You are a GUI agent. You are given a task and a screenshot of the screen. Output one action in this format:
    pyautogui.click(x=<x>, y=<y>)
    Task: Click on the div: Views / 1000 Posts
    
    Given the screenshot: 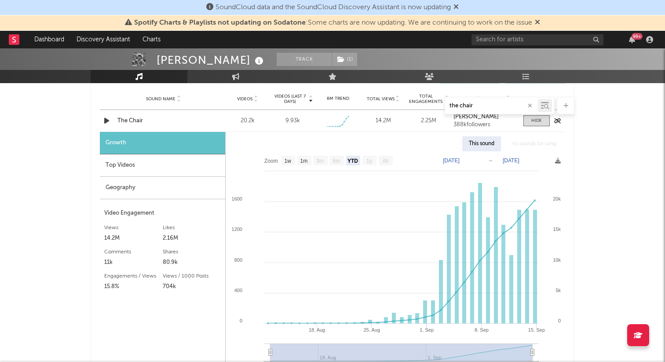 What is the action you would take?
    pyautogui.click(x=192, y=276)
    